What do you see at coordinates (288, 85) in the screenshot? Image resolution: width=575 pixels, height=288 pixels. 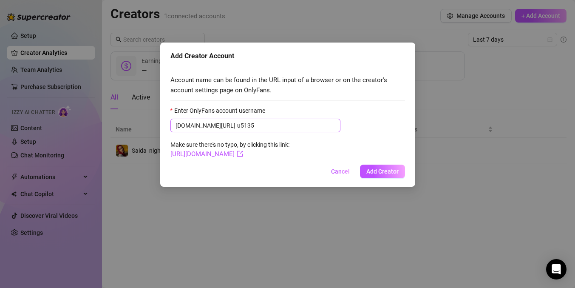 I see `span: Account name can be found in the URL input of a browser or on the creator's account settings page...` at bounding box center [288, 85].